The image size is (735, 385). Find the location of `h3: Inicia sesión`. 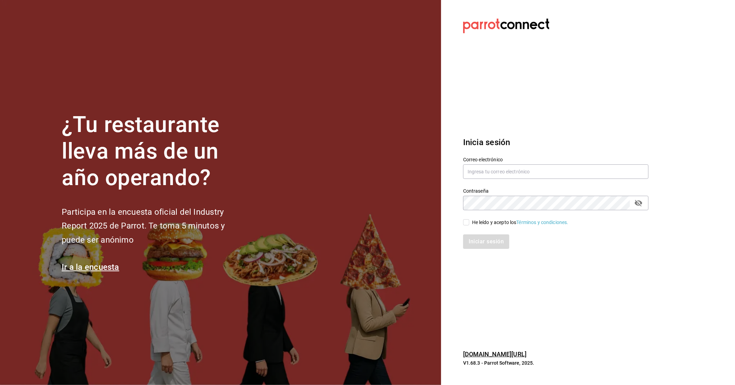

h3: Inicia sesión is located at coordinates (556, 142).